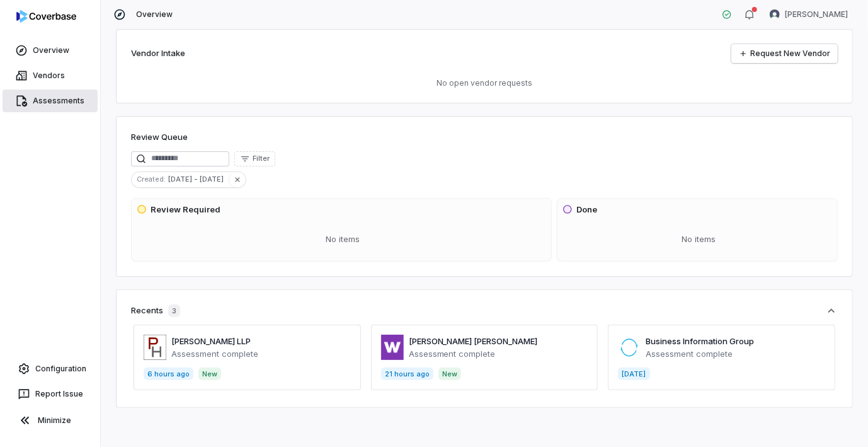  What do you see at coordinates (46, 16) in the screenshot?
I see `img: logo-D7KZi-bG.svg` at bounding box center [46, 16].